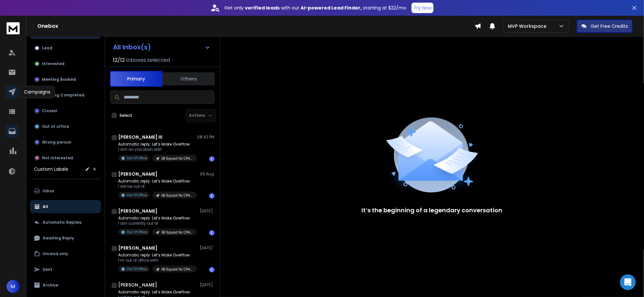 The width and height of the screenshot is (644, 297). What do you see at coordinates (48, 191) in the screenshot?
I see `p: Inbox` at bounding box center [48, 191].